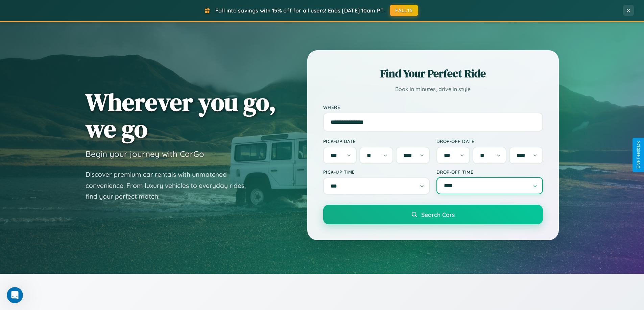 Image resolution: width=644 pixels, height=310 pixels. What do you see at coordinates (438, 215) in the screenshot?
I see `span: Search Cars` at bounding box center [438, 215].